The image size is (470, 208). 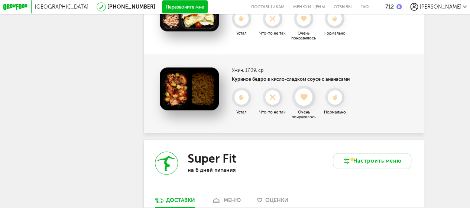 What do you see at coordinates (189, 88) in the screenshot?
I see `img: Куриное бедро в кисло-сладком соусе с ананасами` at bounding box center [189, 88].